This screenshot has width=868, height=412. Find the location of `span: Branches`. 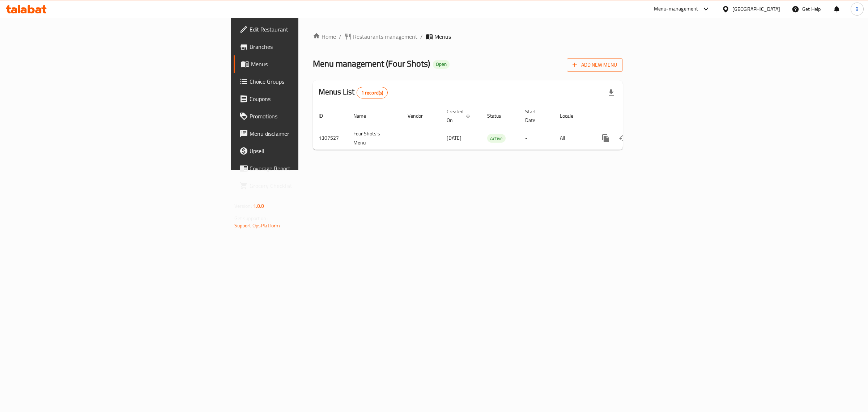

span: Branches is located at coordinates (309, 47).